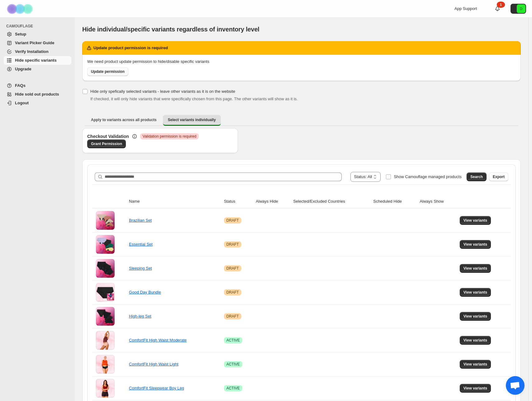 The width and height of the screenshot is (532, 401). I want to click on img: Good Day Bundle, so click(106, 293).